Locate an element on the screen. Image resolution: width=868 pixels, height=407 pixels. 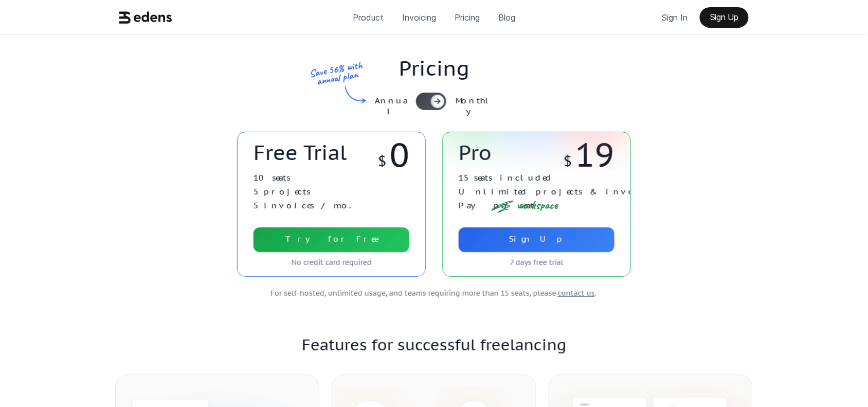
p: Try for Free is located at coordinates (331, 239).